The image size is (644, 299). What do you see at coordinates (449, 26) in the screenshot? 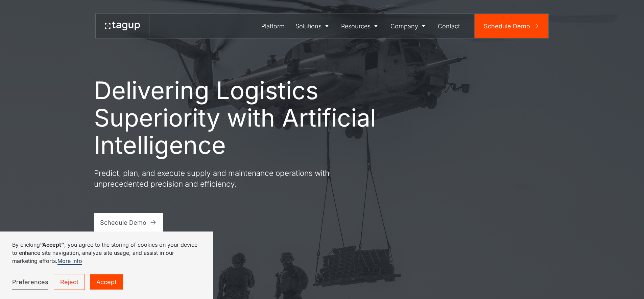
I see `a: Contact` at bounding box center [449, 26].